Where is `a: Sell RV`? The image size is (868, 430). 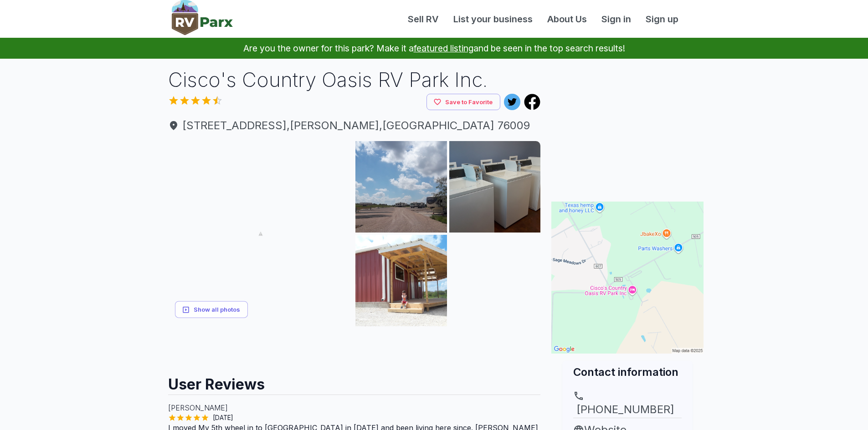
a: Sell RV is located at coordinates (423, 19).